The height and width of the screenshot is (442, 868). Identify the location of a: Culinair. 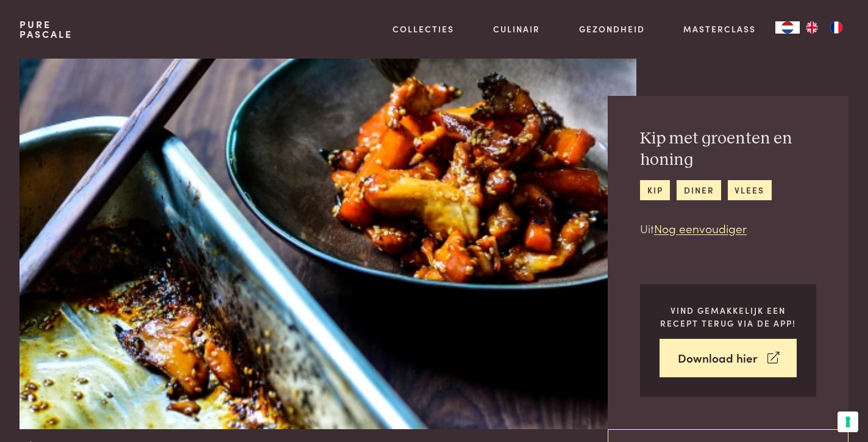
(516, 28).